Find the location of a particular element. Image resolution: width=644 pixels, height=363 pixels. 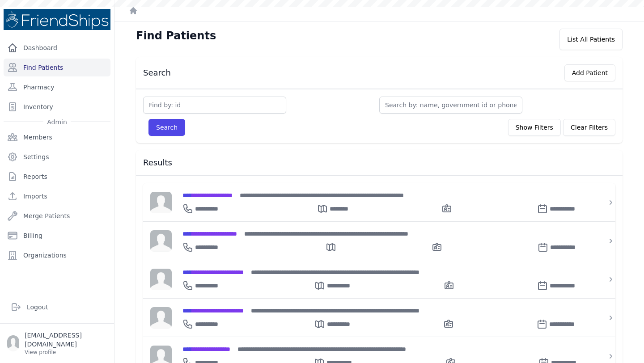

p: View profile is located at coordinates (66, 352).